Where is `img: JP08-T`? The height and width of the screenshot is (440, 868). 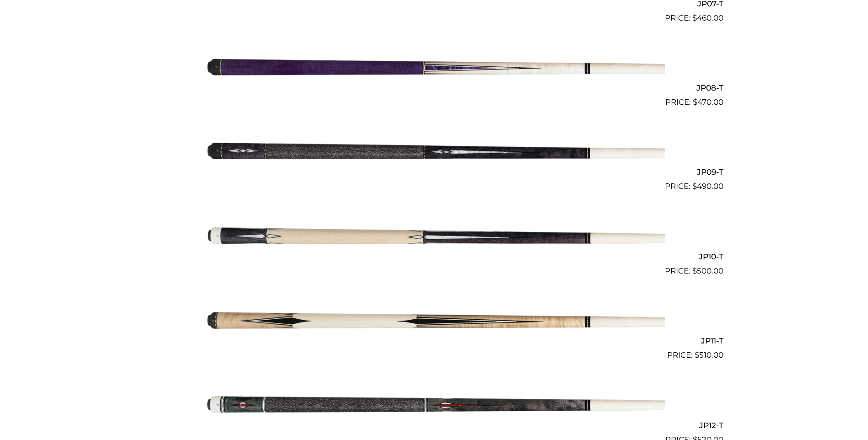
img: JP08-T is located at coordinates (434, 67).